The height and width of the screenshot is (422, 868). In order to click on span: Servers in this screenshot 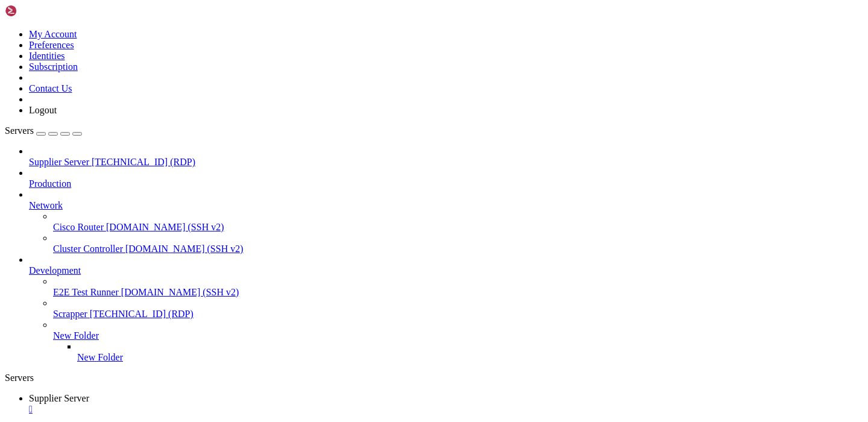, I will do `click(20, 130)`.